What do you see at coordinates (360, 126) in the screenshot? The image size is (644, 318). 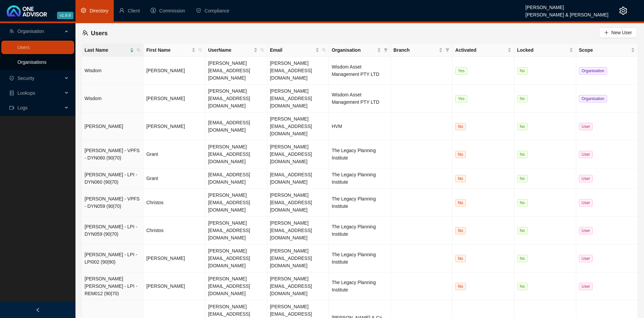 I see `td: HVM` at bounding box center [360, 126].